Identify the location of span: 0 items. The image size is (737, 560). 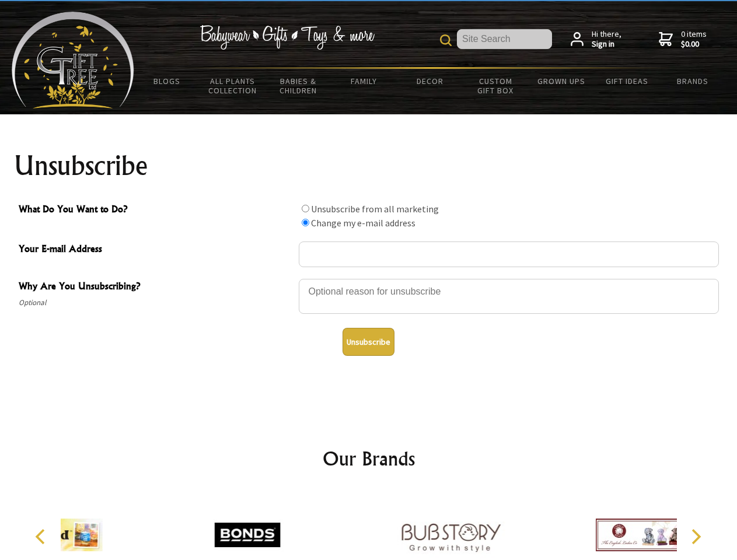
(693, 39).